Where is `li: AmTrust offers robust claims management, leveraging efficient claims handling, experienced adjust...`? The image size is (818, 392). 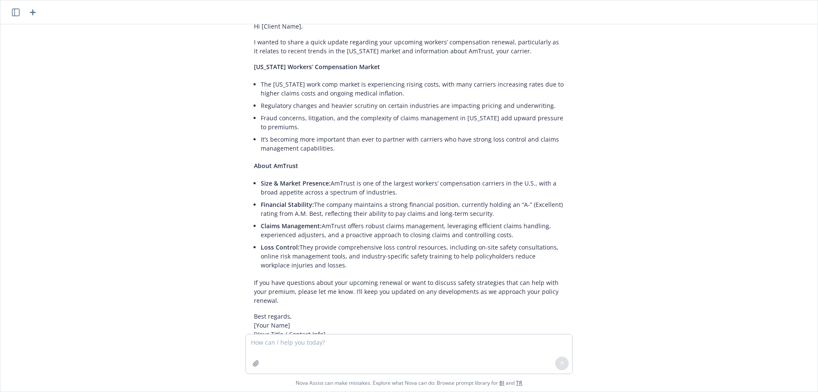
li: AmTrust offers robust claims management, leveraging efficient claims handling, experienced adjust... is located at coordinates (413, 230).